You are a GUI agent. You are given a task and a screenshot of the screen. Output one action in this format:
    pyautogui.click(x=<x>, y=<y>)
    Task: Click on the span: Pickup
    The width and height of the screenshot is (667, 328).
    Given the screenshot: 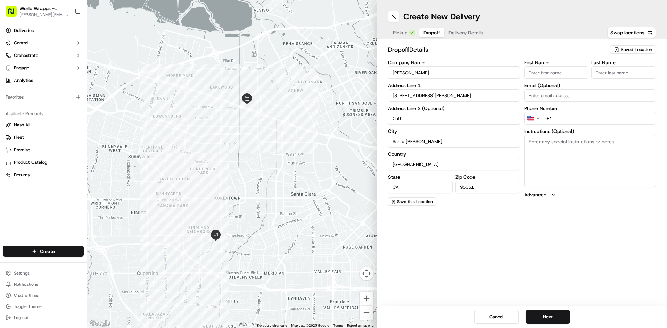 What is the action you would take?
    pyautogui.click(x=400, y=33)
    